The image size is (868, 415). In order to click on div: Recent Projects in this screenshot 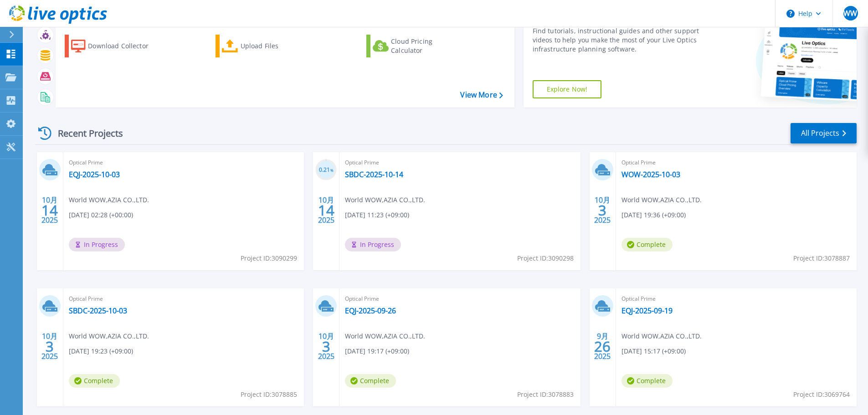, I will do `click(86, 133)`.